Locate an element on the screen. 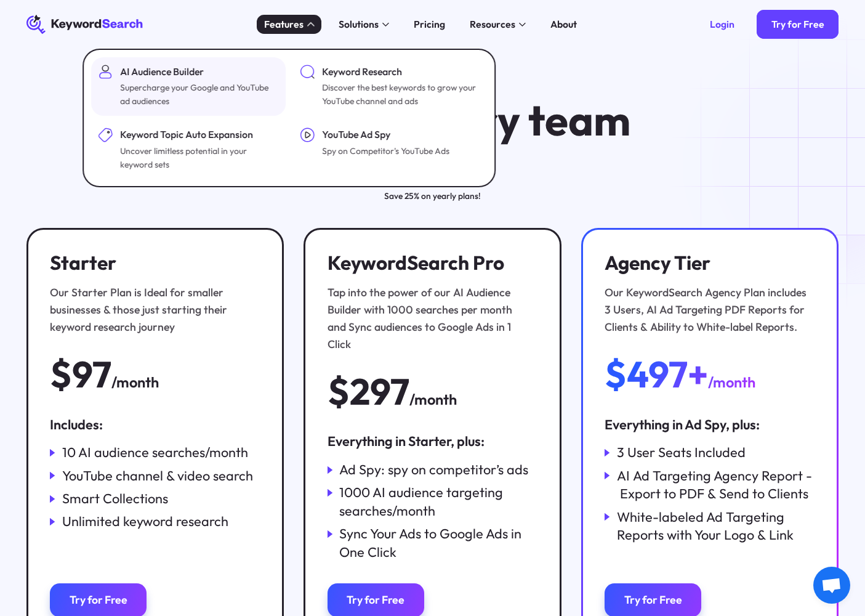 The image size is (865, 616). a: YouTube Ad SpySpy on Competitor's YouTube Ads is located at coordinates (390, 149).